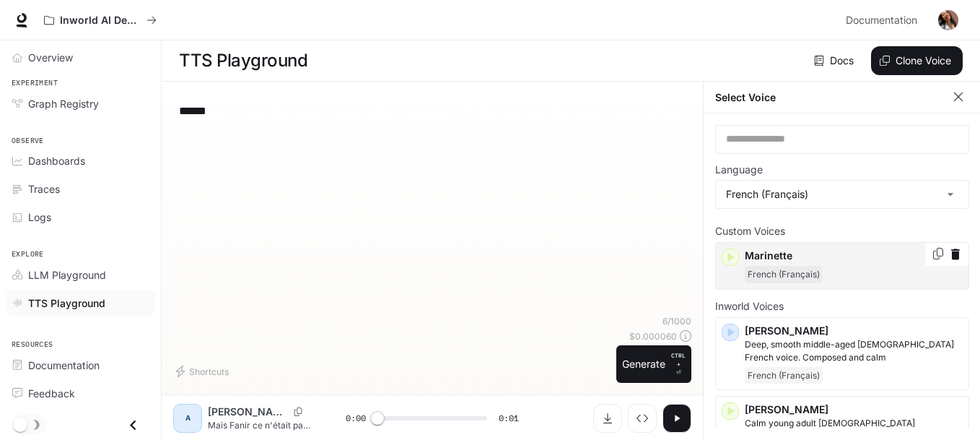  Describe the element at coordinates (842, 194) in the screenshot. I see `div: French (Français)` at that location.